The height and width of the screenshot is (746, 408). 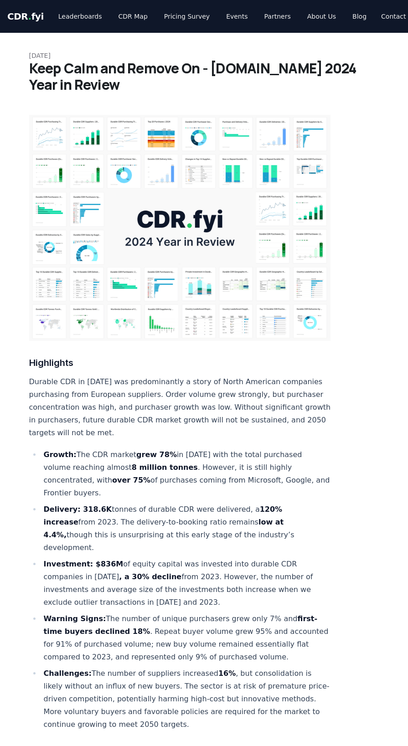 I want to click on a: Leaderboards, so click(x=80, y=16).